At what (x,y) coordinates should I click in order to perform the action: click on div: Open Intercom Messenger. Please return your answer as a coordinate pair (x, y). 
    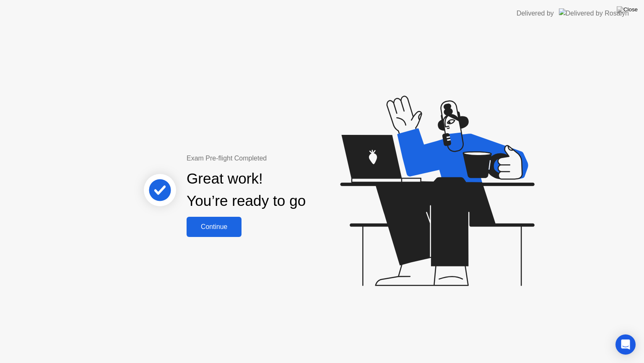
    Looking at the image, I should click on (626, 344).